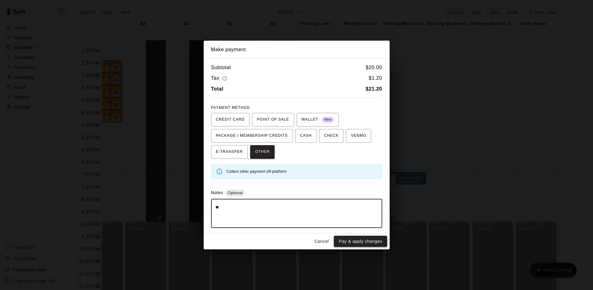  Describe the element at coordinates (252, 136) in the screenshot. I see `span: PACKAGE / MEMBERSHIP CREDITS` at that location.